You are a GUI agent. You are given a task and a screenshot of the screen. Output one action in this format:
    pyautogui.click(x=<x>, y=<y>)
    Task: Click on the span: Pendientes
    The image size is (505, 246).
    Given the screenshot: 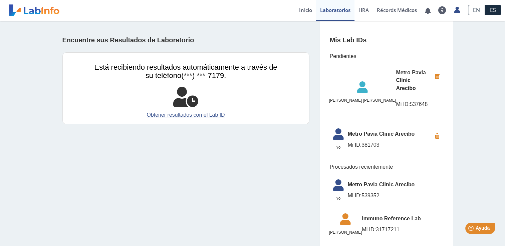 What is the action you would take?
    pyautogui.click(x=386, y=56)
    